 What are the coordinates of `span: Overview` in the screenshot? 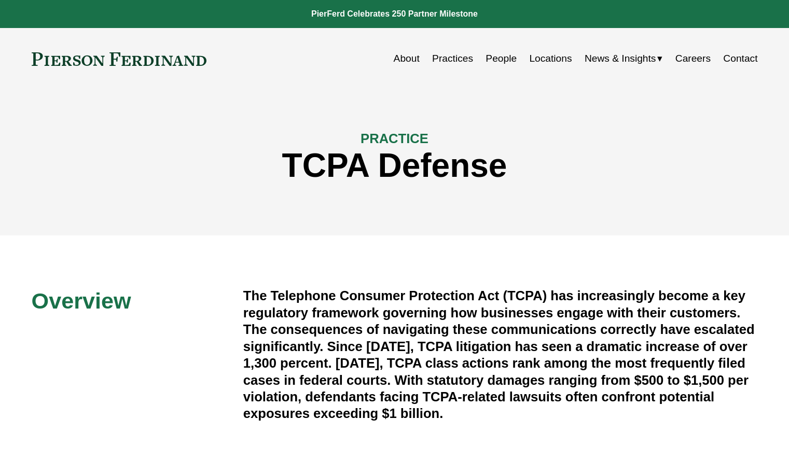 It's located at (81, 301).